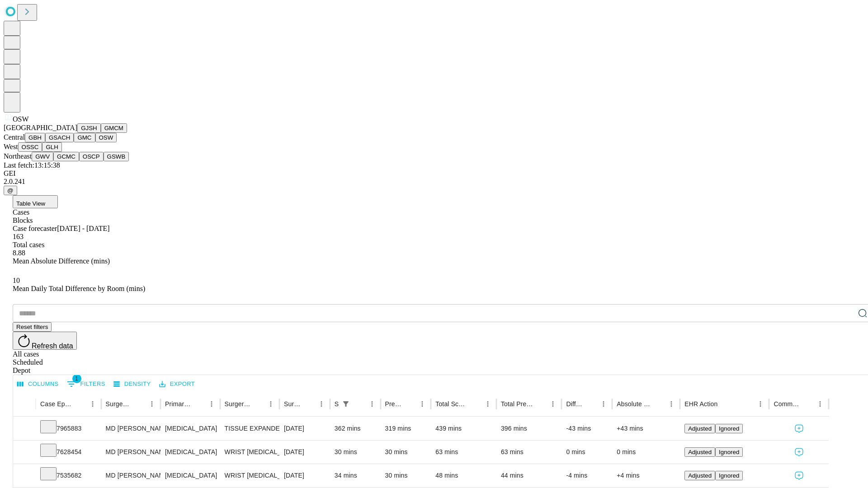  Describe the element at coordinates (787, 404) in the screenshot. I see `div: Comments` at that location.